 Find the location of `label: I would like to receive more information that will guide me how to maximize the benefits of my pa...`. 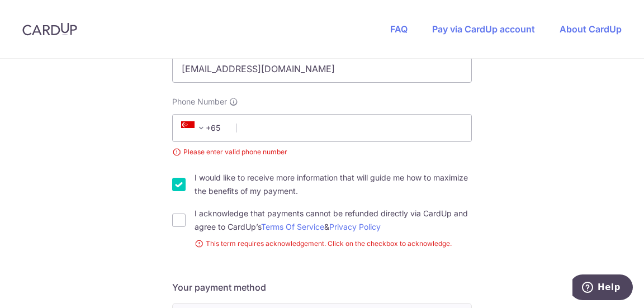

label: I would like to receive more information that will guide me how to maximize the benefits of my pa... is located at coordinates (333, 184).